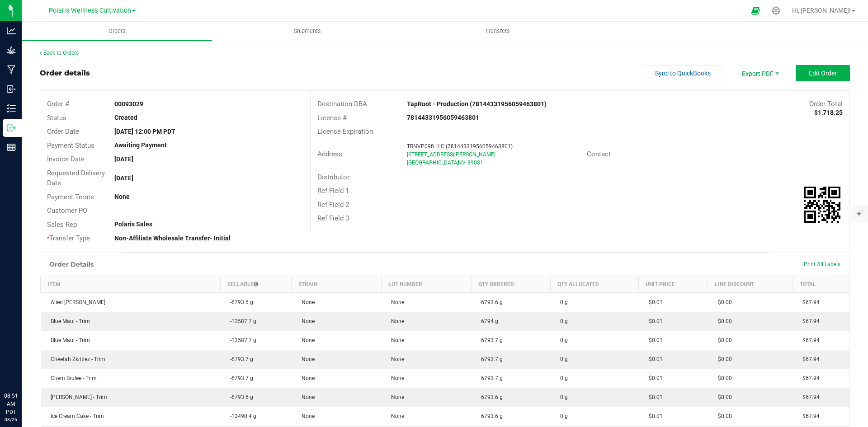  What do you see at coordinates (75, 359) in the screenshot?
I see `span: Cheetah Zkittlez - Trim` at bounding box center [75, 359].